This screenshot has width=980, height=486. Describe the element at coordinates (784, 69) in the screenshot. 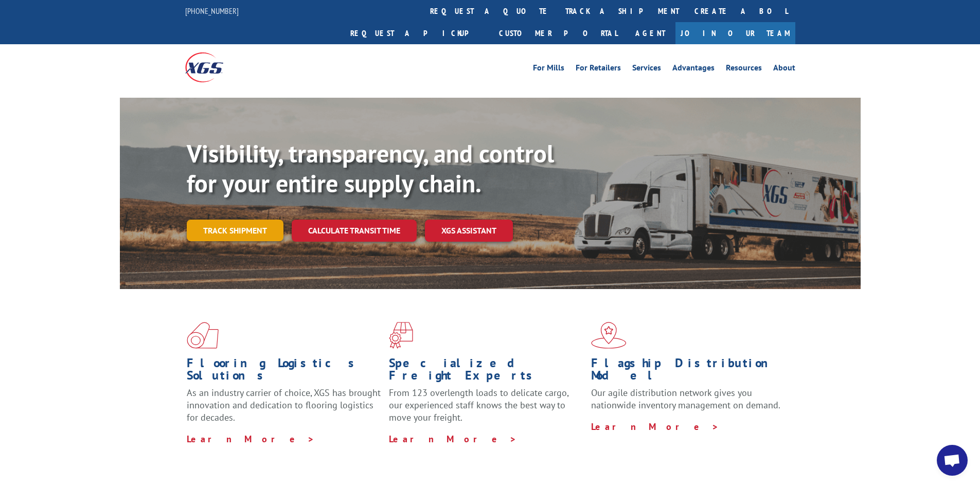

I see `a: About` at that location.